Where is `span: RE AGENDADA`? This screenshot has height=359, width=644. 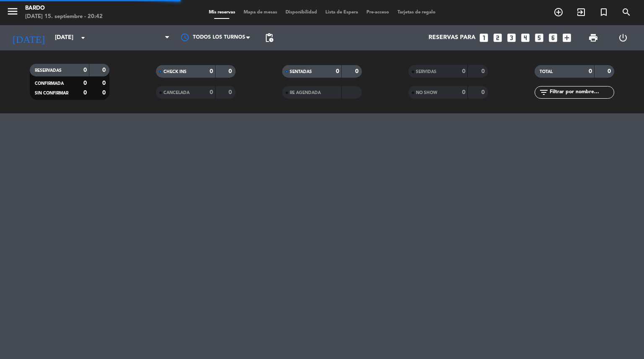 span: RE AGENDADA is located at coordinates (305, 93).